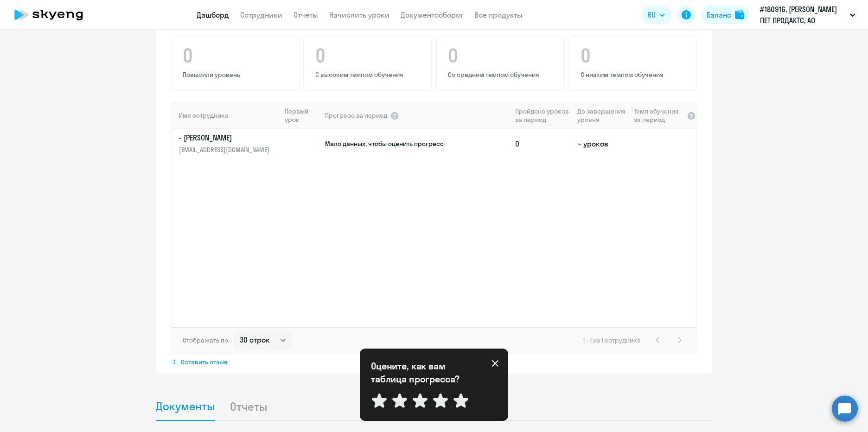 The width and height of the screenshot is (868, 432). I want to click on span: Прогресс за период, so click(356, 116).